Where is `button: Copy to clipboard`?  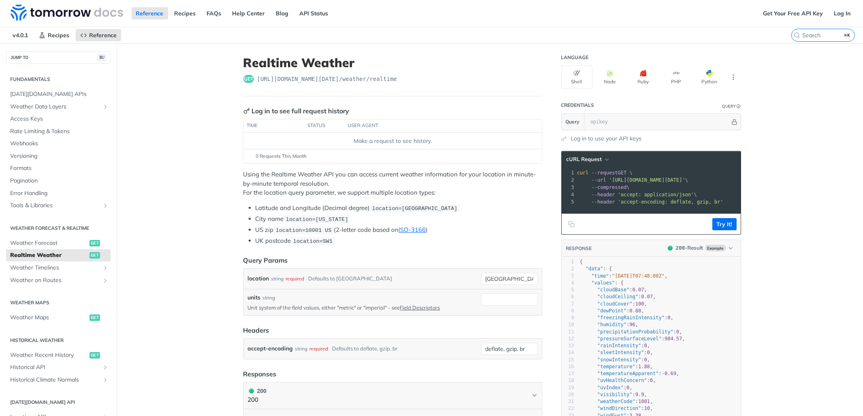
button: Copy to clipboard is located at coordinates (571, 224).